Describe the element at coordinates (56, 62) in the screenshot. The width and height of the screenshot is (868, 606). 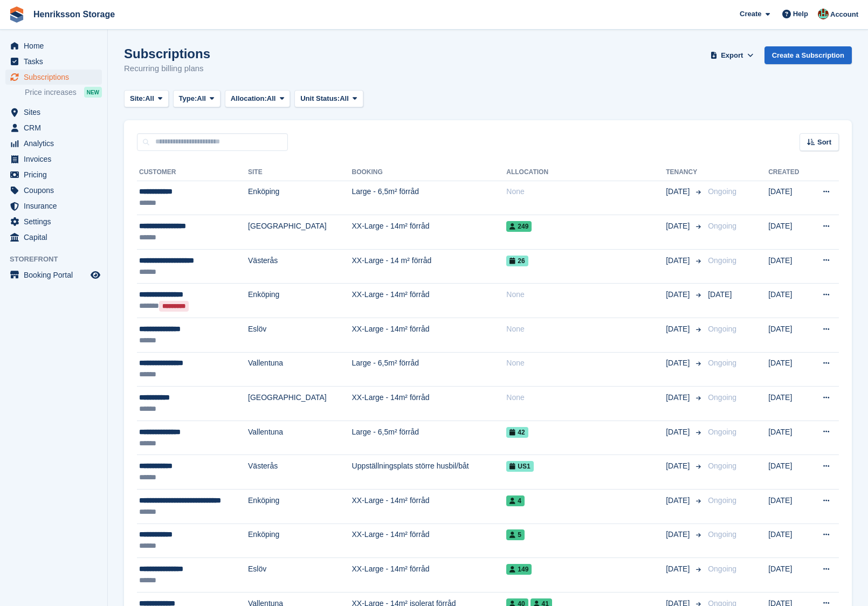
I see `span: Tasks` at that location.